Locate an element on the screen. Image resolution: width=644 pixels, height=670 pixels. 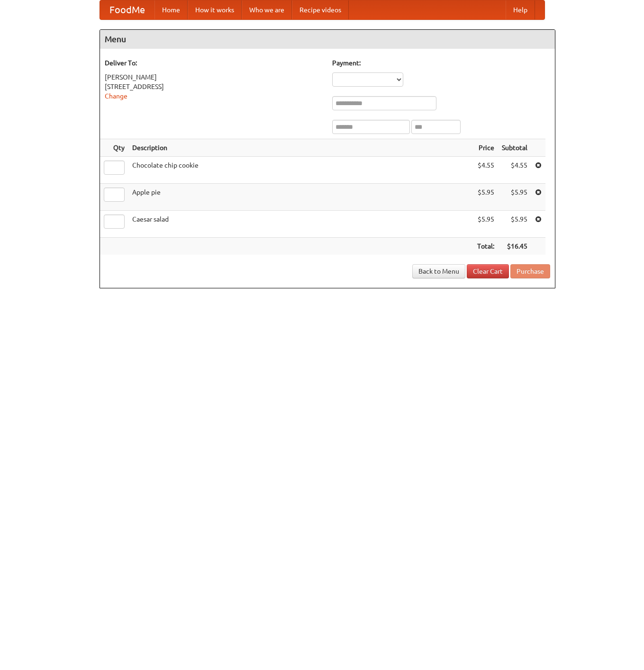
a: Change is located at coordinates (116, 96).